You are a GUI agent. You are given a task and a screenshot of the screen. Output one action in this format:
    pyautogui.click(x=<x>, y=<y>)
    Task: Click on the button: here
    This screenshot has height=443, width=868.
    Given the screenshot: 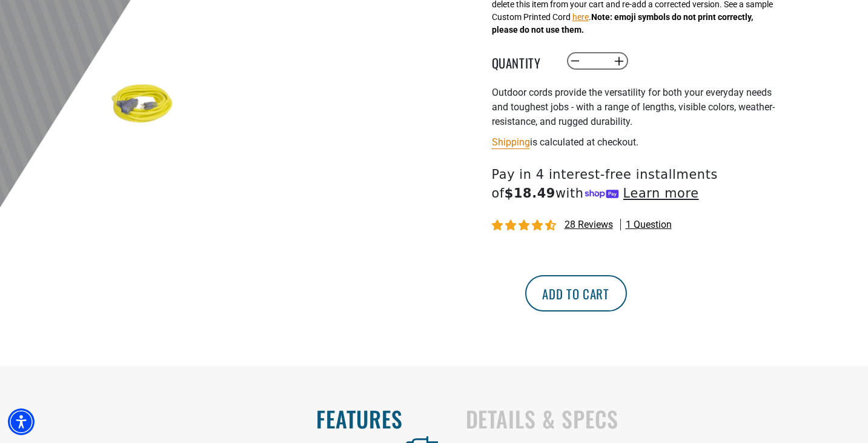 What is the action you would take?
    pyautogui.click(x=580, y=17)
    